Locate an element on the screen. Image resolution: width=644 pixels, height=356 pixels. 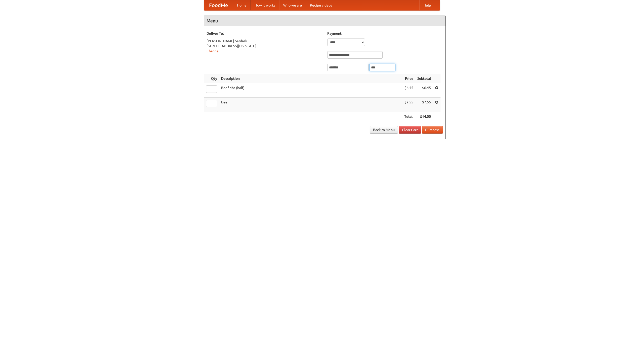
a: Home is located at coordinates (242, 5).